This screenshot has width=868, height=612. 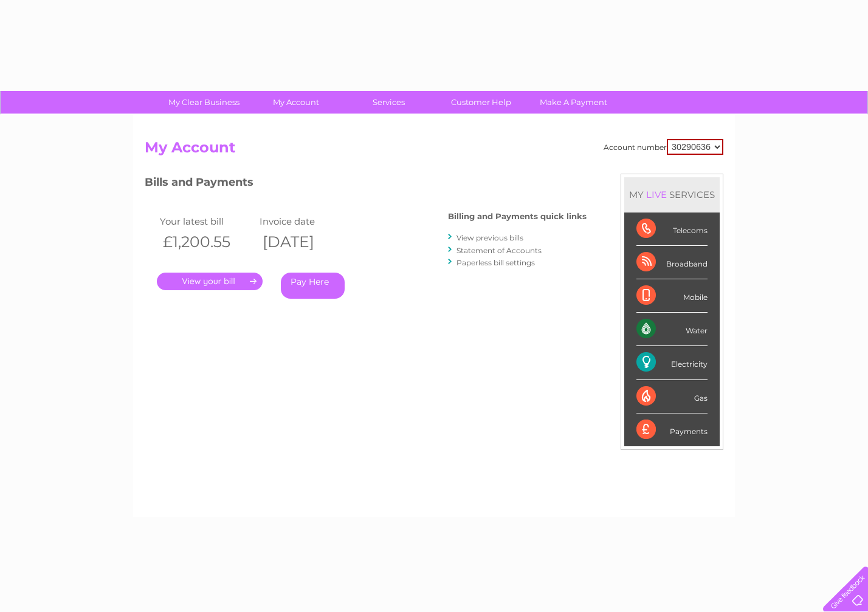 I want to click on a: Pay Here, so click(x=312, y=285).